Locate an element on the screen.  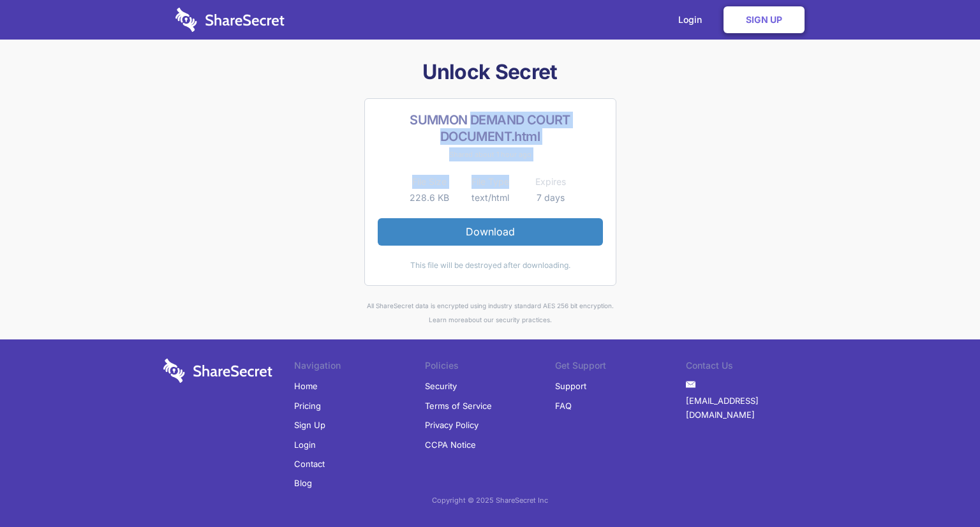
div: All ShareSecret data is encrypted using industry standard AES 256 bit encryption. about our secur... is located at coordinates (490, 313).